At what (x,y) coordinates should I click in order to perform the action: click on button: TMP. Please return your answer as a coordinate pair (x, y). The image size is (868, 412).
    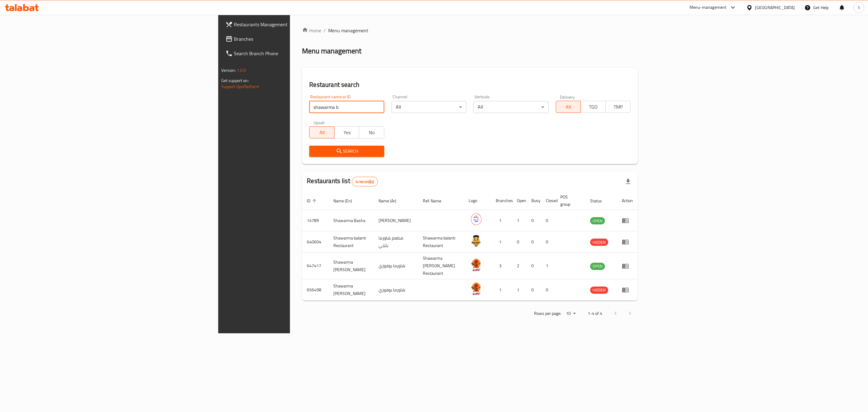
    Looking at the image, I should click on (619, 107).